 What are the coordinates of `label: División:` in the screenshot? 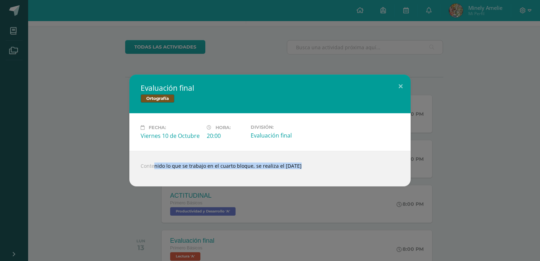 It's located at (281, 127).